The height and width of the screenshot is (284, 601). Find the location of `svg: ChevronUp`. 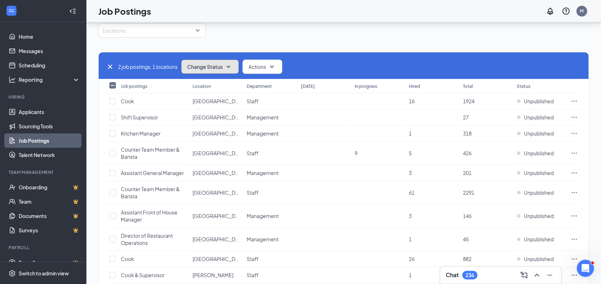

svg: ChevronUp is located at coordinates (537, 275).